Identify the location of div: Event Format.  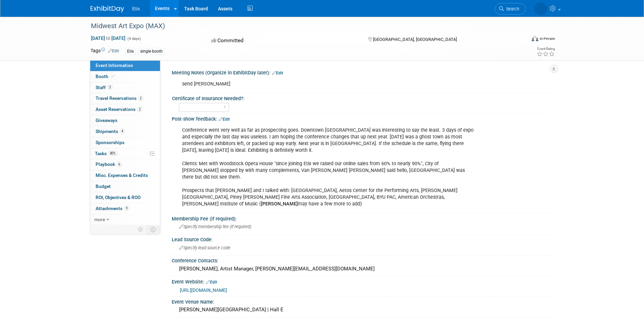
(520, 40).